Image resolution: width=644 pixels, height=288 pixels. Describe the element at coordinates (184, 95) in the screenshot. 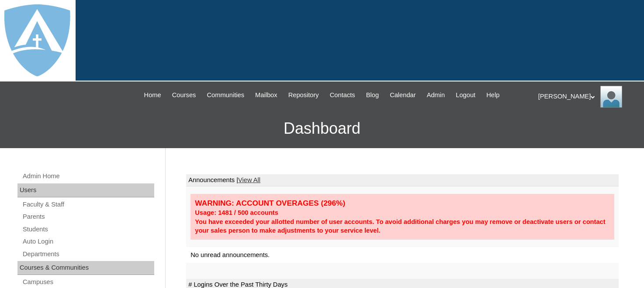

I see `a: Courses` at that location.